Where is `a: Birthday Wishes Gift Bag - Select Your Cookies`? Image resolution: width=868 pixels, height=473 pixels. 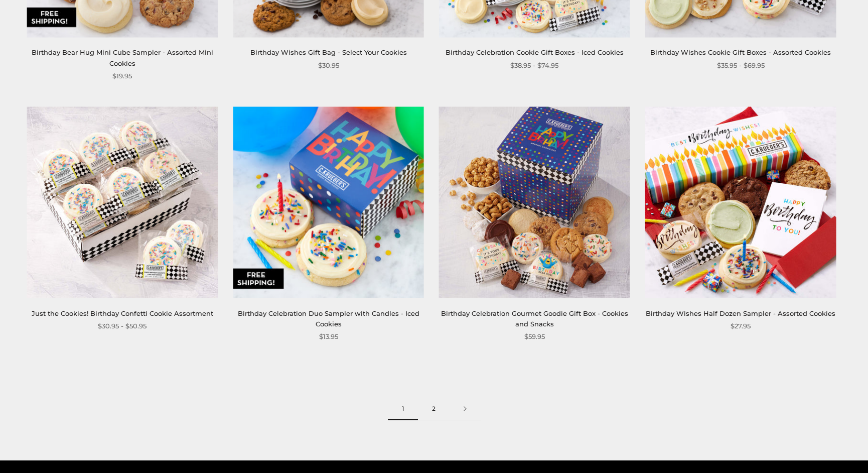 a: Birthday Wishes Gift Bag - Select Your Cookies is located at coordinates (328, 53).